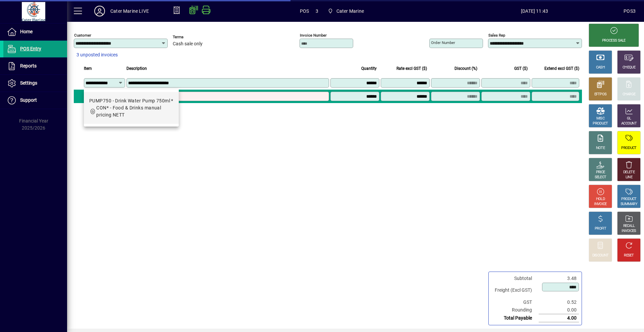  What do you see at coordinates (515, 310) in the screenshot?
I see `td: Rounding` at bounding box center [515, 310].